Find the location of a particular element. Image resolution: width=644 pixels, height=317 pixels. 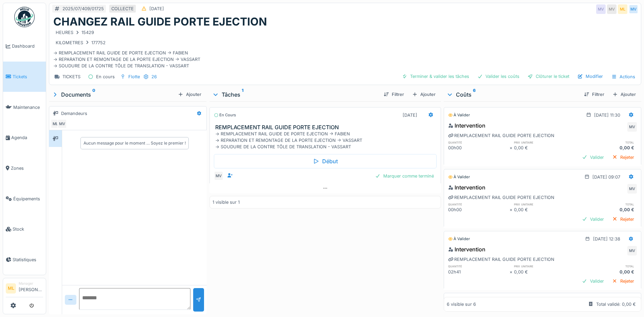

sup: 6 is located at coordinates (474, 94).